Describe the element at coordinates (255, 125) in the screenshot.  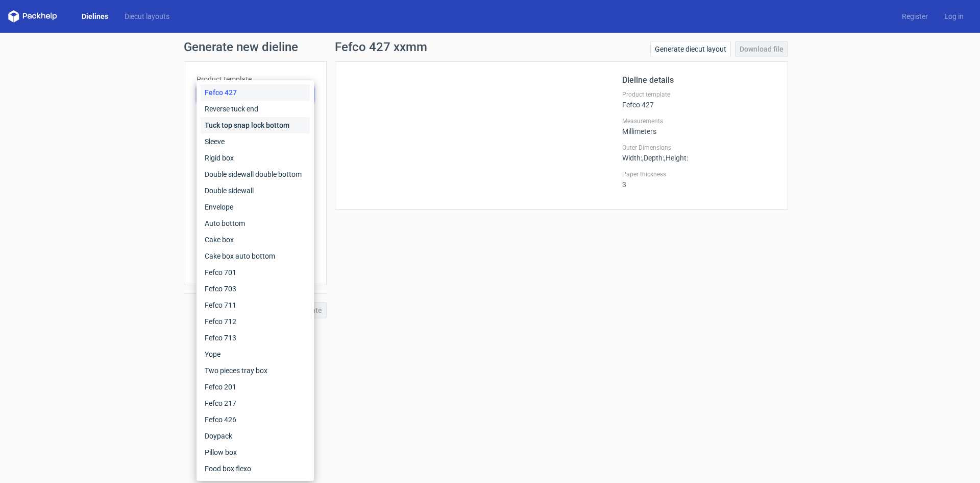
I see `div: Tuck top snap lock bottom` at that location.